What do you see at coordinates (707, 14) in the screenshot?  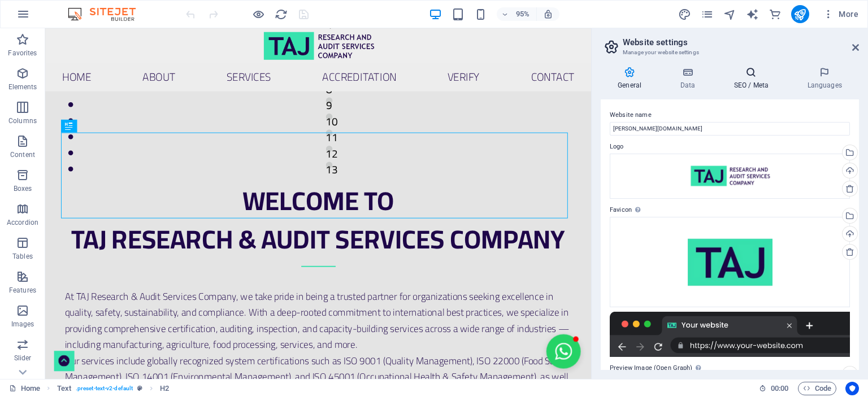 I see `button: pages` at bounding box center [707, 14].